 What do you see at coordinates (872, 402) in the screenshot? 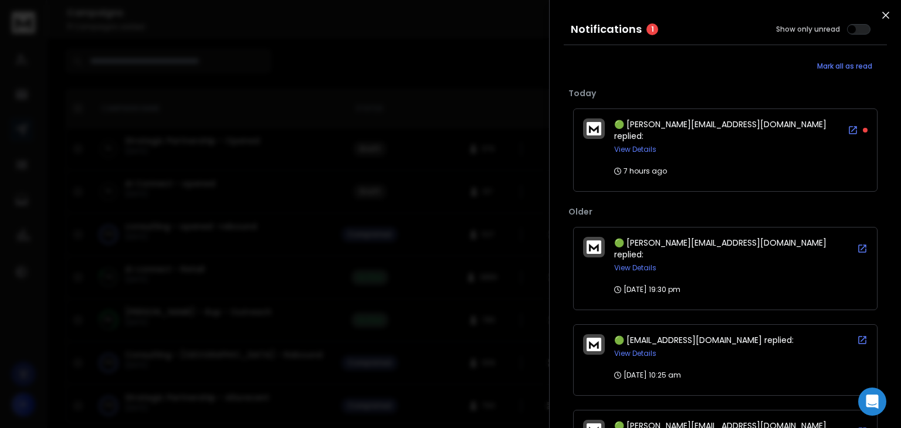
I see `div: Open Intercom Messenger` at bounding box center [872, 402].